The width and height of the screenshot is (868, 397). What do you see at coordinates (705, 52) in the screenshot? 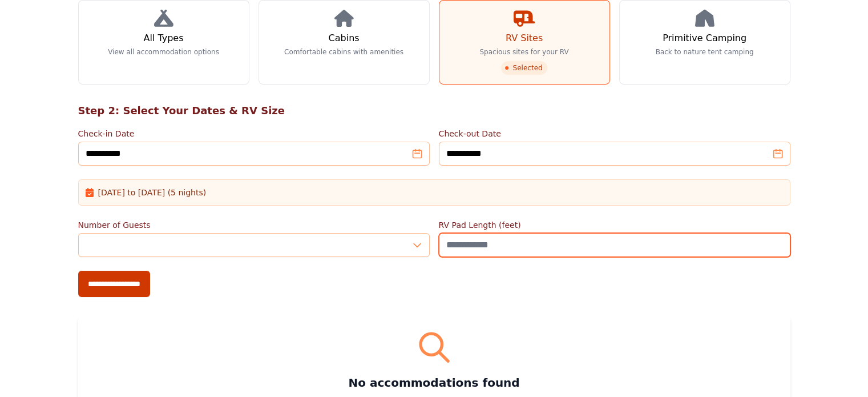
I see `p: Back to nature tent camping` at bounding box center [705, 52].